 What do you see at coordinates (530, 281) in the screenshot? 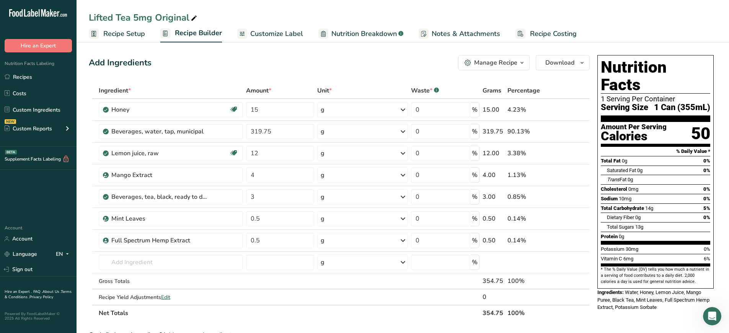
I see `div: 100%` at bounding box center [530, 281].